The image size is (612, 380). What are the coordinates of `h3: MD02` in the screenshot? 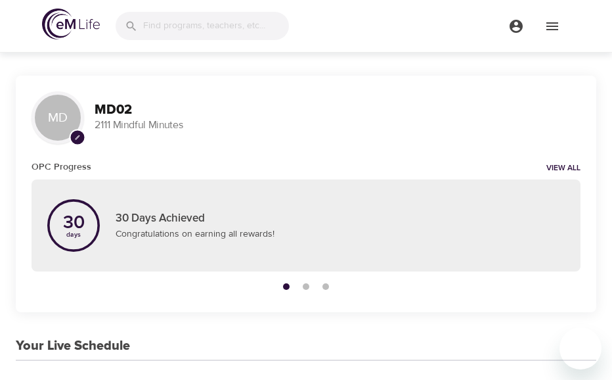 It's located at (338, 110).